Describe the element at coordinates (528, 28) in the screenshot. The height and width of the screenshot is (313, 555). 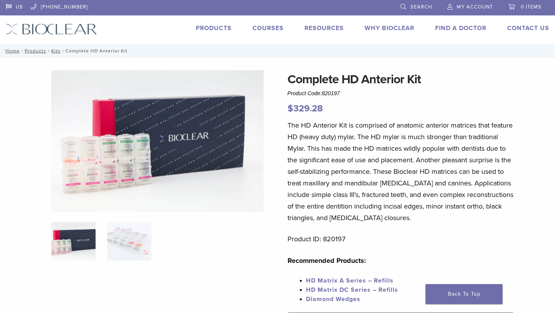
I see `a: Contact Us` at that location.